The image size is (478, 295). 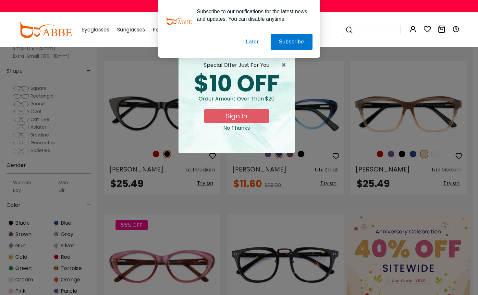 What do you see at coordinates (179, 21) in the screenshot?
I see `img: notification icon` at bounding box center [179, 21].